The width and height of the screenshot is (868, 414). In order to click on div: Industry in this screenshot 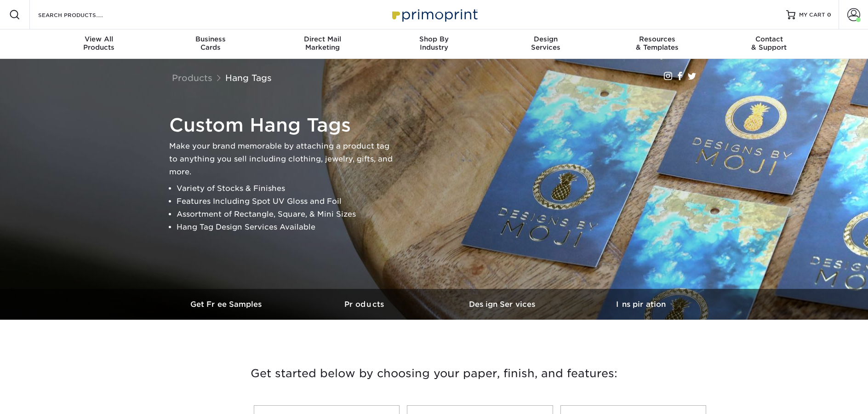, I will do `click(434, 44)`.